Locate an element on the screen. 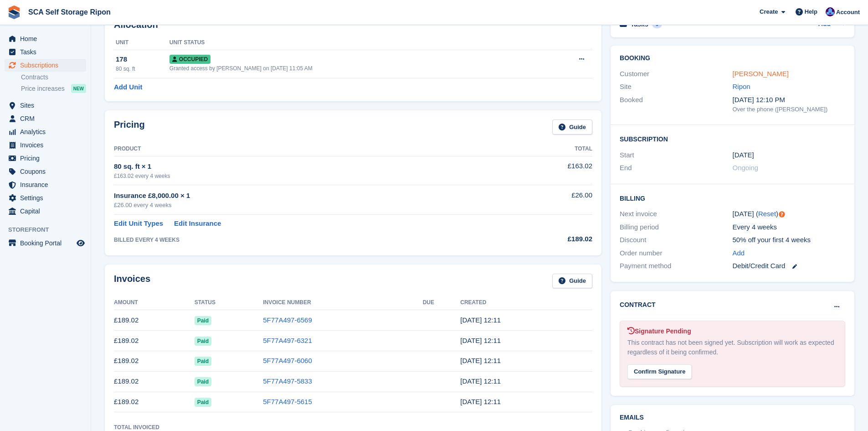  time: 2025-05-07 11:11:17 UTC is located at coordinates (480, 381).